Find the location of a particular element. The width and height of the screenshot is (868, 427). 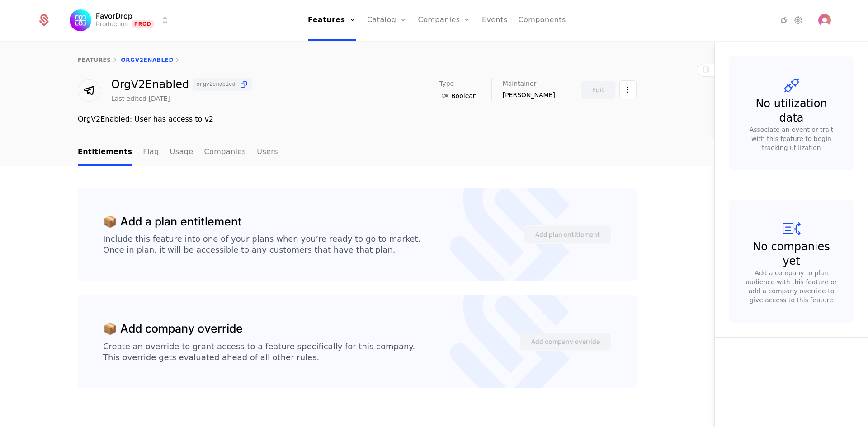

button: Add company override is located at coordinates (565, 342).